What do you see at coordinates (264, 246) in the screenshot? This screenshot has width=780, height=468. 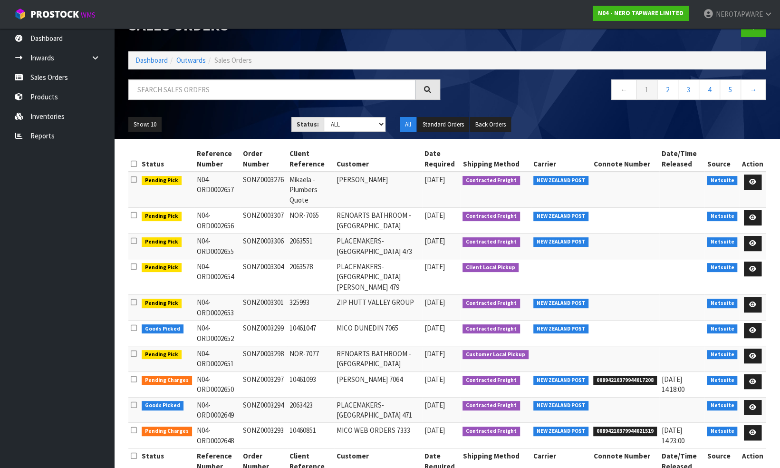 I see `td: SONZ0003306` at bounding box center [264, 246].